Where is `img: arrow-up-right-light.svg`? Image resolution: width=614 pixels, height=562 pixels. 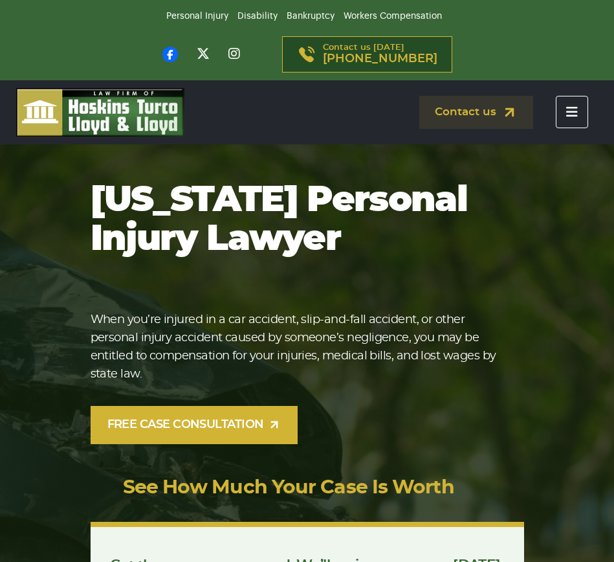
img: arrow-up-right-light.svg is located at coordinates (275, 425).